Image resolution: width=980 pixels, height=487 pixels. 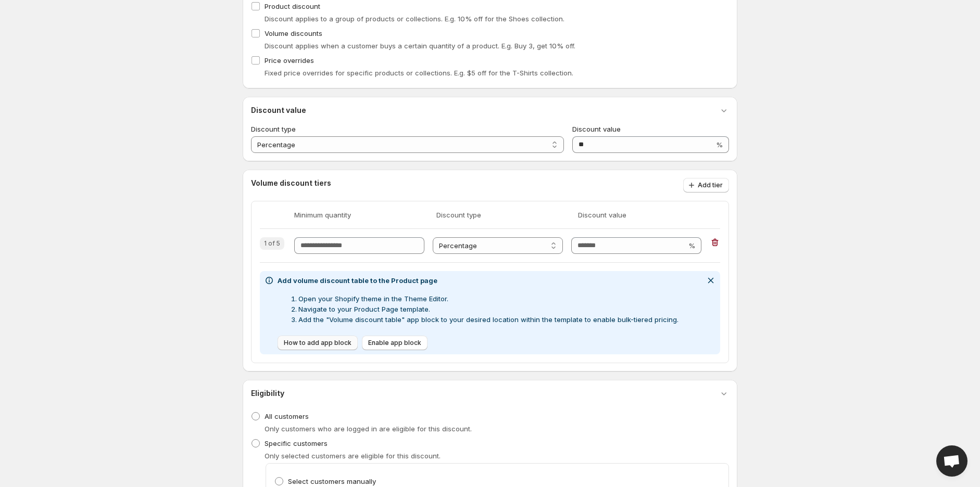 What do you see at coordinates (951, 461) in the screenshot?
I see `div: Open chat` at bounding box center [951, 461].